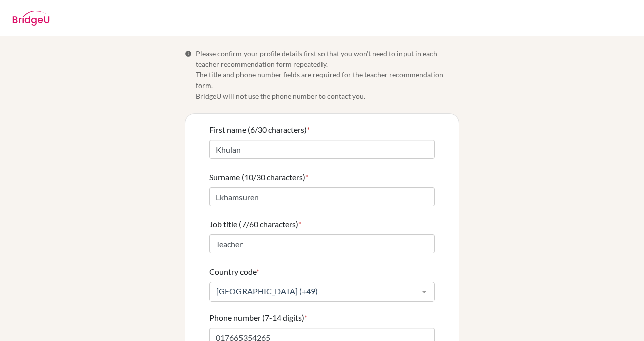 The image size is (644, 341). What do you see at coordinates (328, 75) in the screenshot?
I see `span: Please confirm your profile details first so that you won’t need to input in each teacher recomme...` at bounding box center [328, 75].